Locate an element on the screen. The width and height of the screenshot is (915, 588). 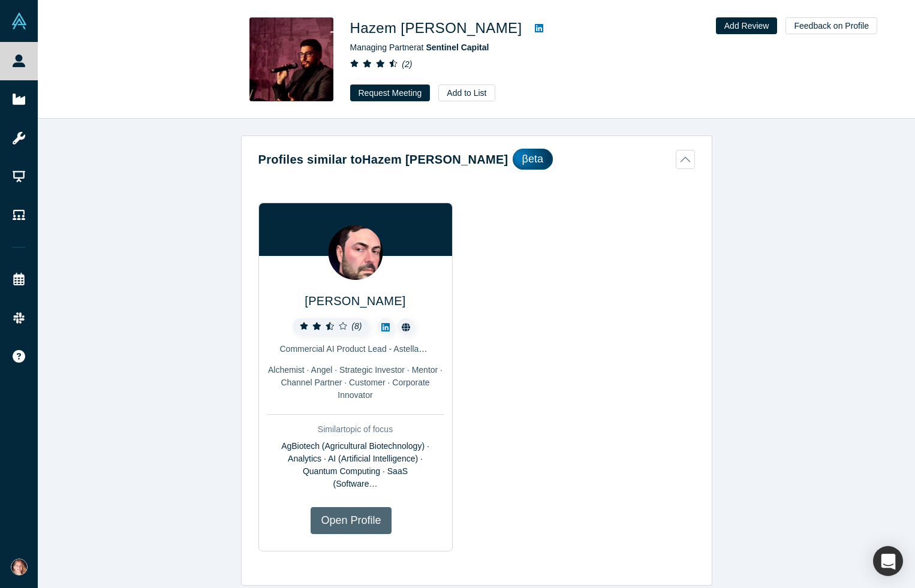
img: Richard Svinkin's Profile Image is located at coordinates (355, 253).